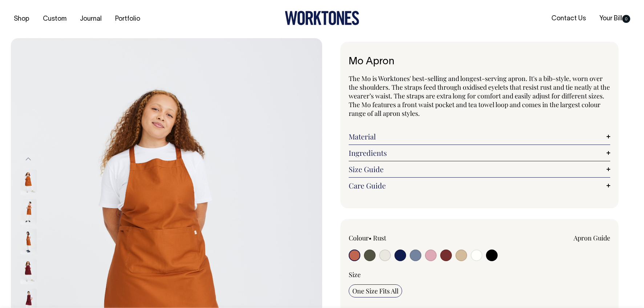  I want to click on label: Rust, so click(379, 238).